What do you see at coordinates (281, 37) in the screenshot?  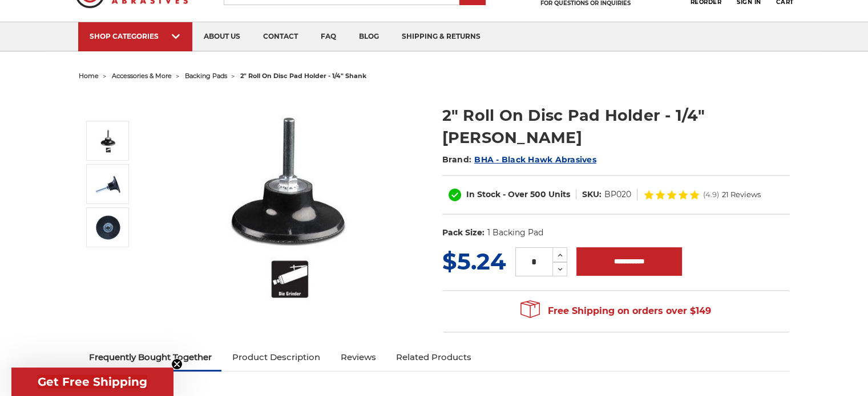 I see `a: contact` at bounding box center [281, 37].